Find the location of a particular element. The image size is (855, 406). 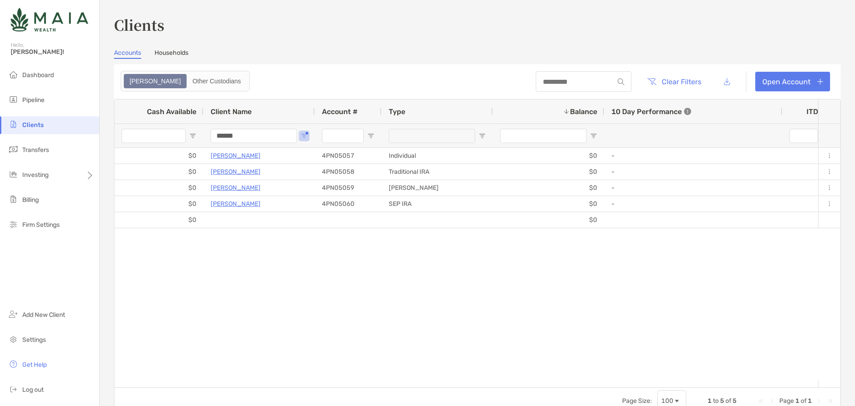

span: Dashboard is located at coordinates (38, 75).